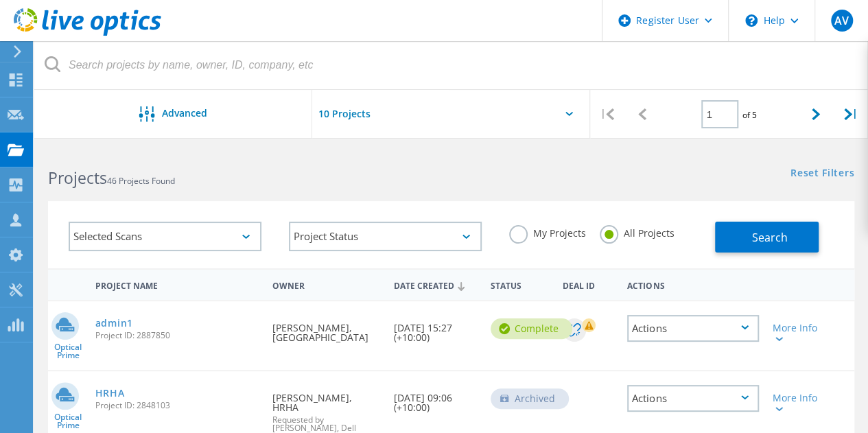 Image resolution: width=868 pixels, height=433 pixels. What do you see at coordinates (751, 21) in the screenshot?
I see `svg: \n` at bounding box center [751, 21].